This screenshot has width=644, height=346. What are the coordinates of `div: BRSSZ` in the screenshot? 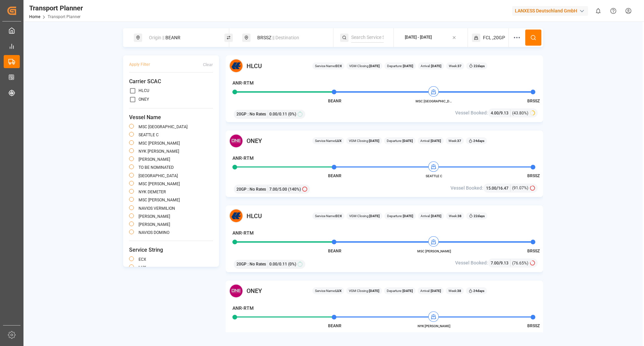 It's located at (290, 37).